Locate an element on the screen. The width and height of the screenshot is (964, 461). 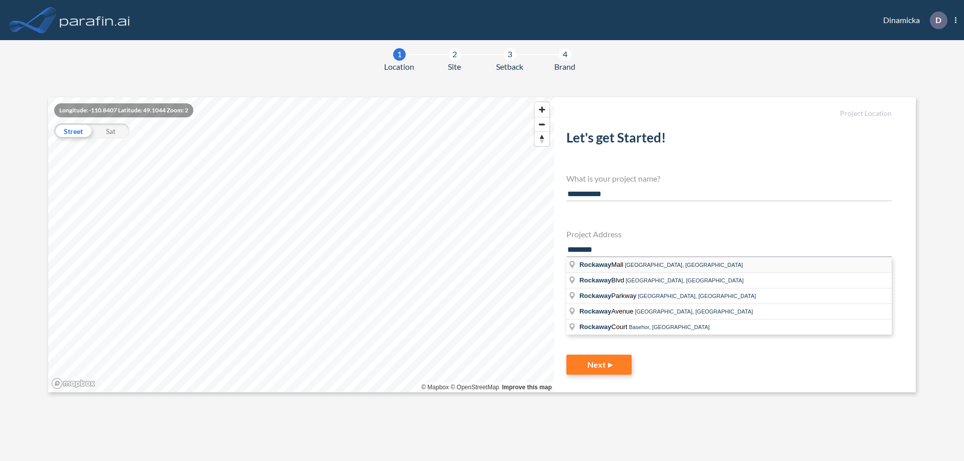
span: Court is located at coordinates (604, 327).